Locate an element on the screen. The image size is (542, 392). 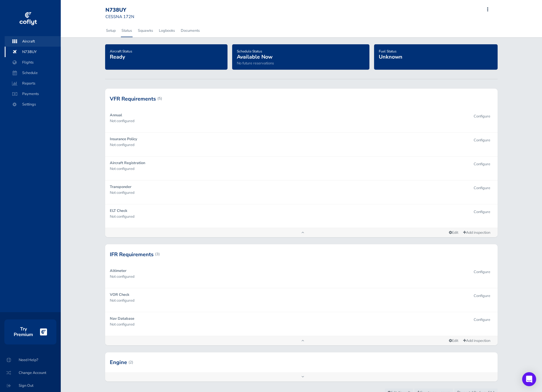
a: Insurance Policy Not configured Configure is located at coordinates (301, 144).